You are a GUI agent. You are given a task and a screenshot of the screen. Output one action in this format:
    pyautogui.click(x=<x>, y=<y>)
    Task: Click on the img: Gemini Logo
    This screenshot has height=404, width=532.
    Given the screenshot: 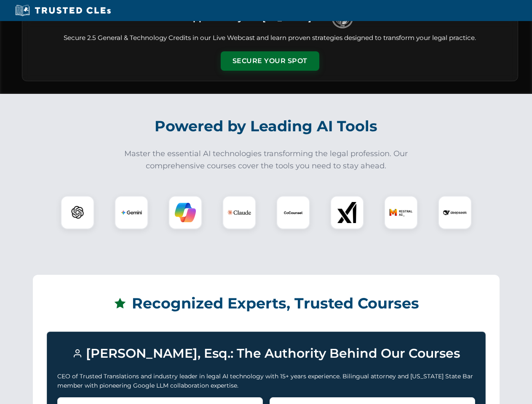 What is the action you would take?
    pyautogui.click(x=131, y=213)
    